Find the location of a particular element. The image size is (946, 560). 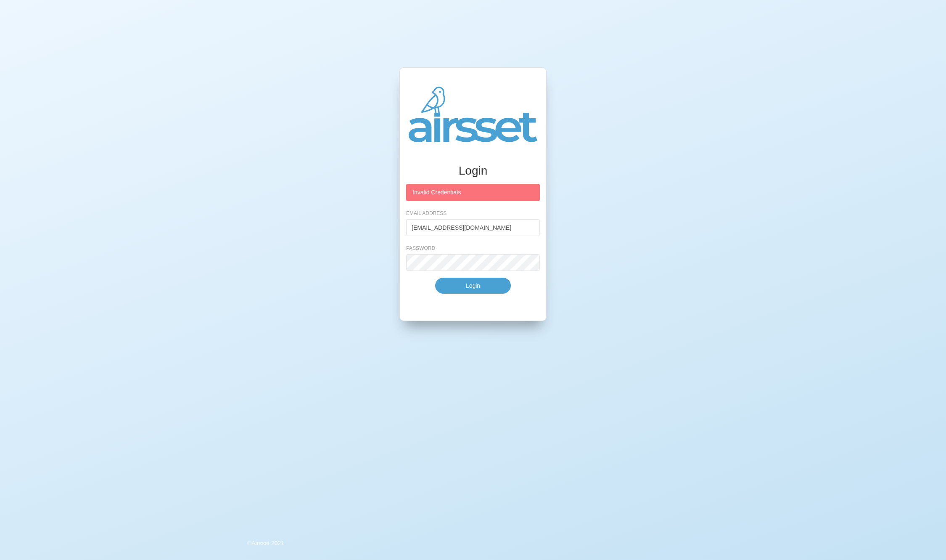

label: Password is located at coordinates (420, 248).